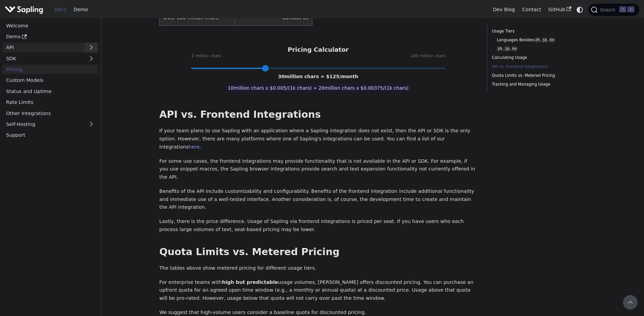  I want to click on a: Self-Hosting, so click(50, 124).